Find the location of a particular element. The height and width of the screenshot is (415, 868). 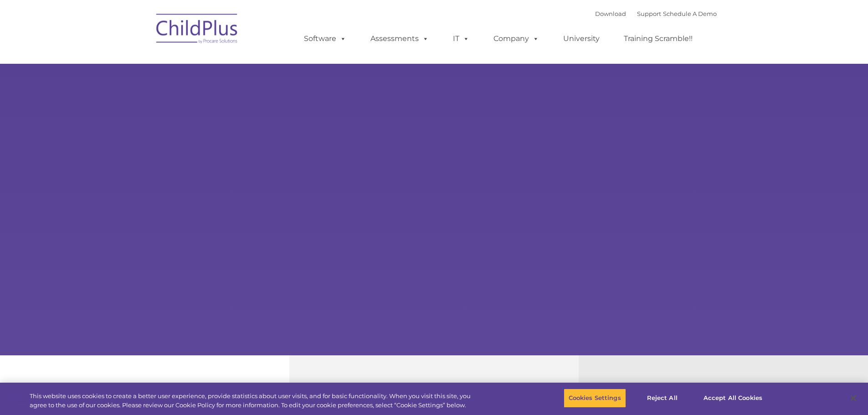

a: IT is located at coordinates (461, 38).